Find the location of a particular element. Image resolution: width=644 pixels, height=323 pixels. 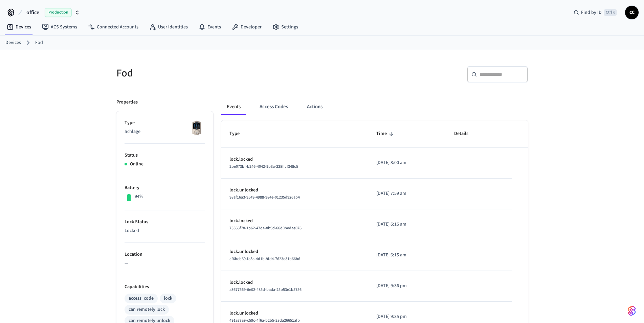

span: CC is located at coordinates (632, 13).